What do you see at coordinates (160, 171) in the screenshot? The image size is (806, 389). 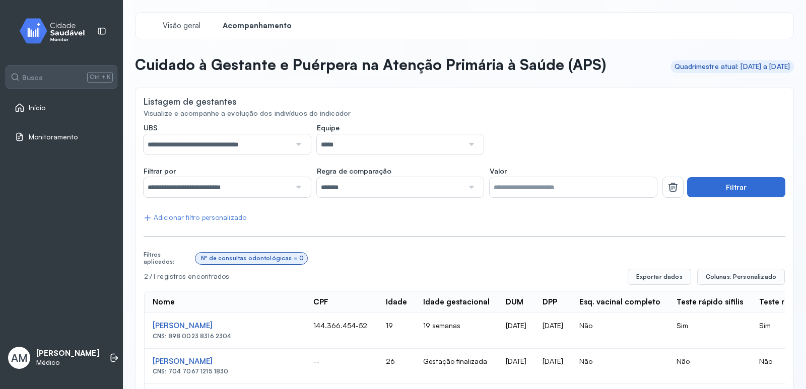 I see `span: Filtrar por` at bounding box center [160, 171].